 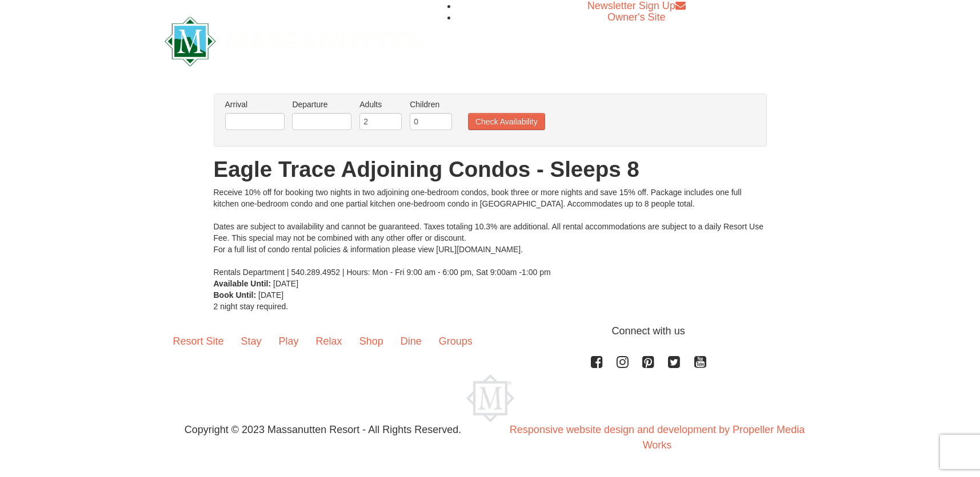 I want to click on strong: Available Until:, so click(x=242, y=284).